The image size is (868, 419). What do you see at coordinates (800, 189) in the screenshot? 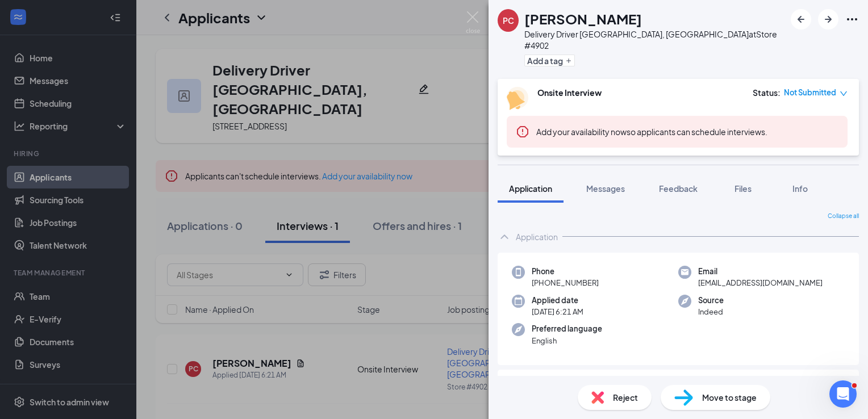
I see `span: Info` at bounding box center [800, 189].